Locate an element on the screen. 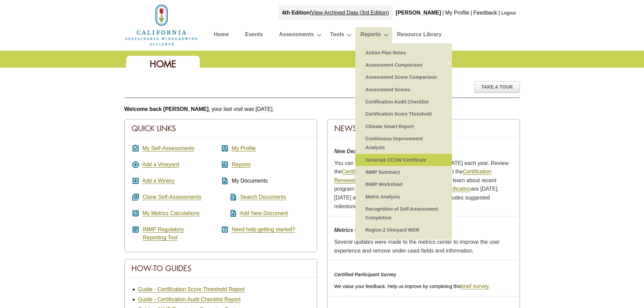 The height and width of the screenshot is (308, 644). a: Feedback is located at coordinates (485, 12).